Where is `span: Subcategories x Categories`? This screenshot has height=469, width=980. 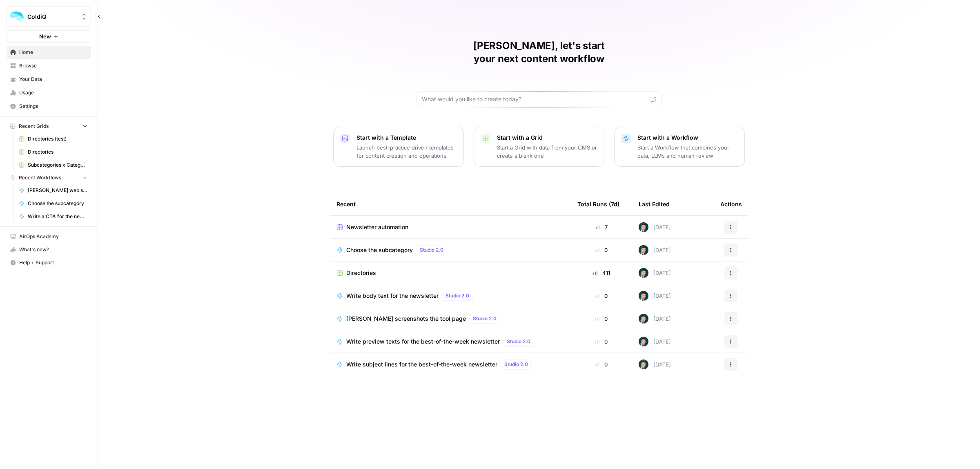 span: Subcategories x Categories is located at coordinates (58, 165).